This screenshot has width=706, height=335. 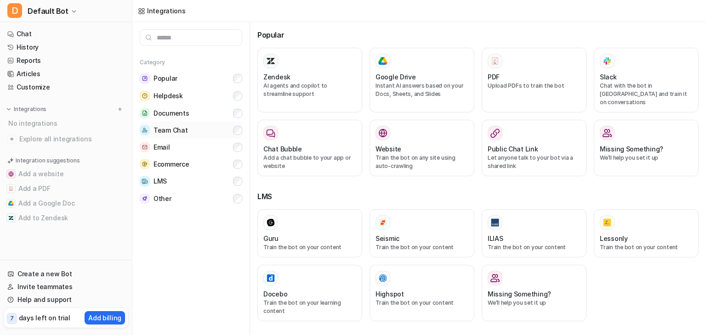 What do you see at coordinates (162, 147) in the screenshot?
I see `span: Email` at bounding box center [162, 147].